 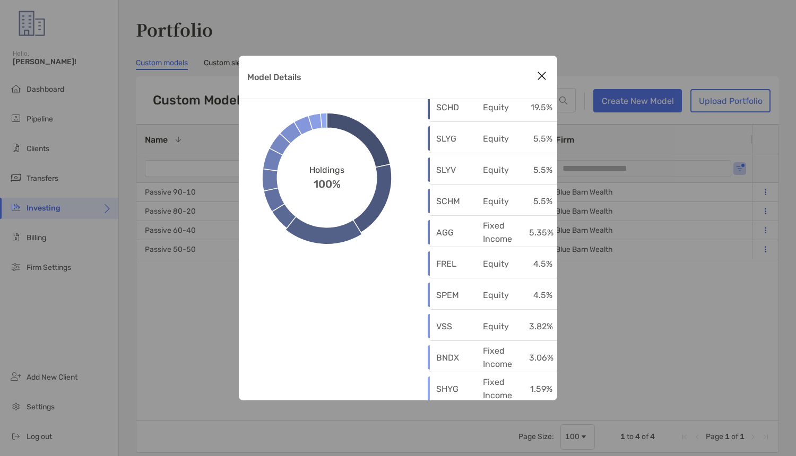 I want to click on p: BNDX, so click(x=459, y=357).